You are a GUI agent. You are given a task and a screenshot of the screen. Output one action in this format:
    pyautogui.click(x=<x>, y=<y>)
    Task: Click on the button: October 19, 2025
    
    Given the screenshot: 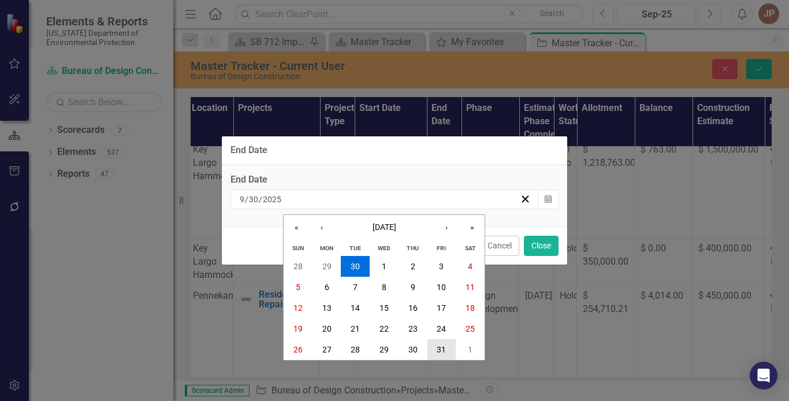 What is the action you would take?
    pyautogui.click(x=298, y=329)
    